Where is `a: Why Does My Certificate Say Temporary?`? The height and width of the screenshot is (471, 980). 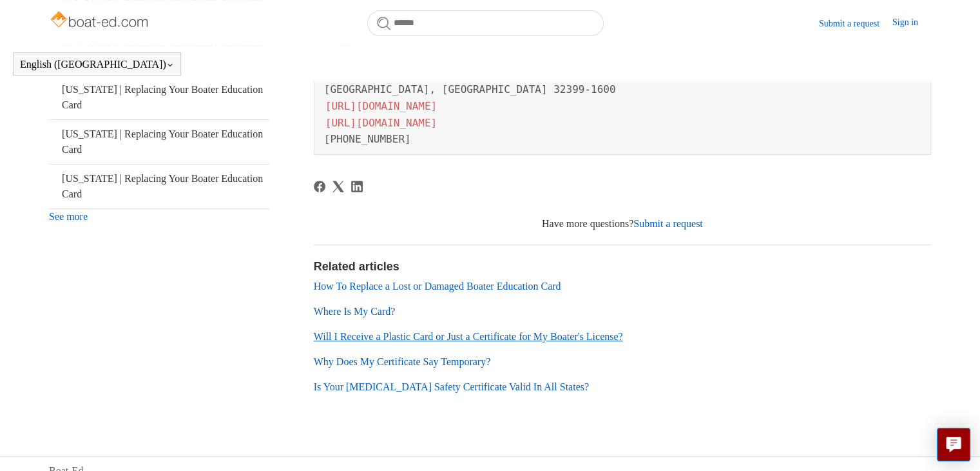
a: Why Does My Certificate Say Temporary? is located at coordinates (402, 361).